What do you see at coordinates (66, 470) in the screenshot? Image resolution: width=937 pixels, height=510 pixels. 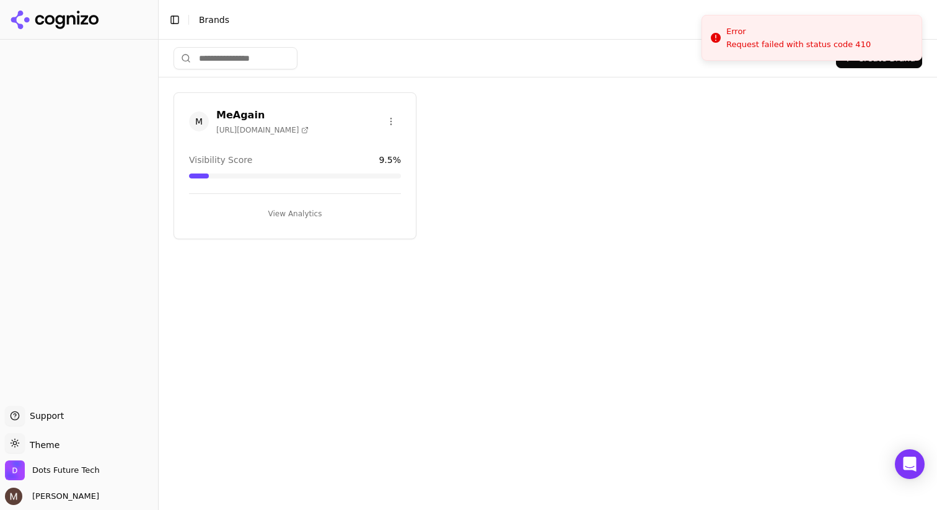 I see `span: Dots Future Tech` at bounding box center [66, 470].